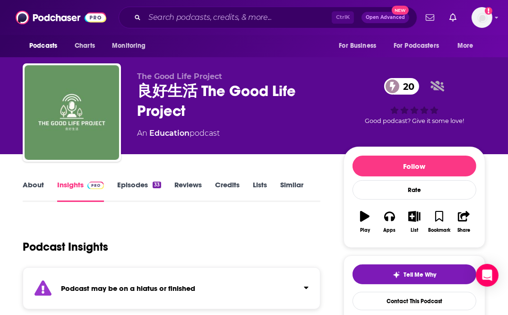 This screenshot has width=508, height=315. I want to click on span: Tell Me Why, so click(420, 274).